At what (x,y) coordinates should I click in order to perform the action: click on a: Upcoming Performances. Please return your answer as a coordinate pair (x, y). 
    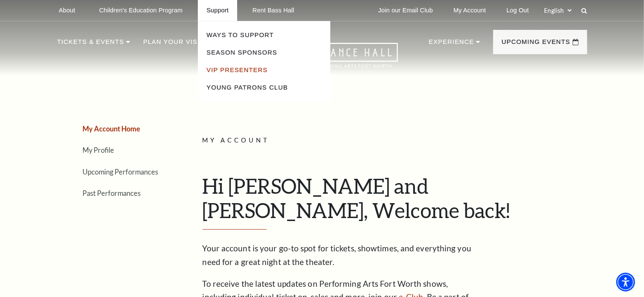
    Looking at the image, I should click on (120, 171).